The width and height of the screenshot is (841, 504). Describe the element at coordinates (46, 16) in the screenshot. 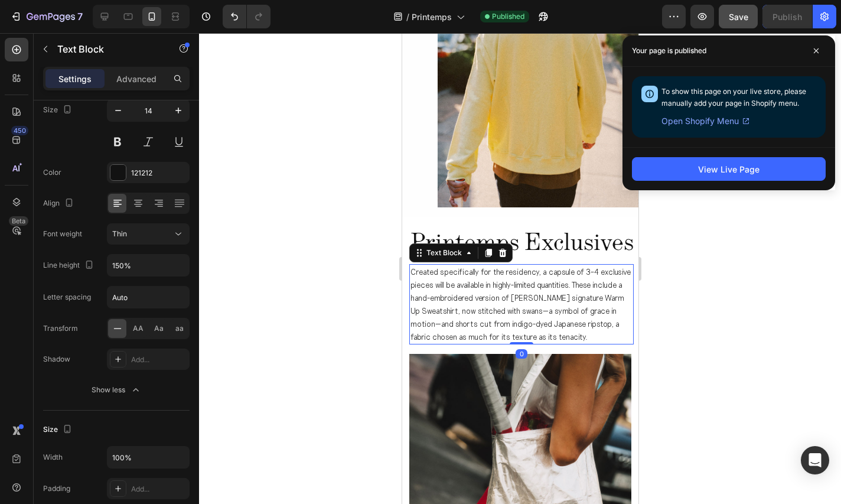

I see `button: 7` at that location.